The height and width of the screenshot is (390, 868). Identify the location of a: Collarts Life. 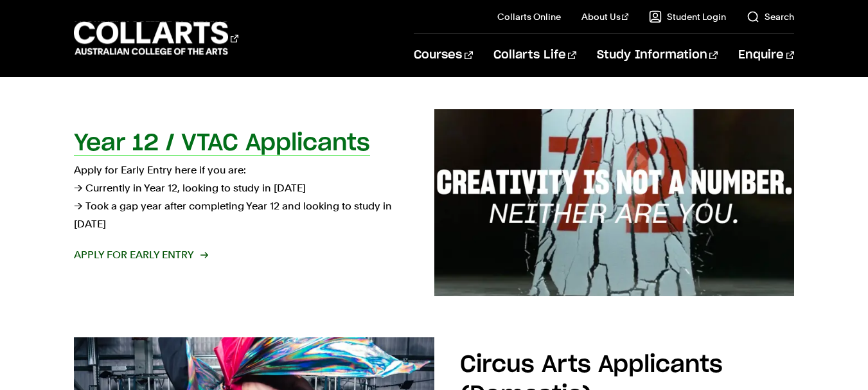
(534, 55).